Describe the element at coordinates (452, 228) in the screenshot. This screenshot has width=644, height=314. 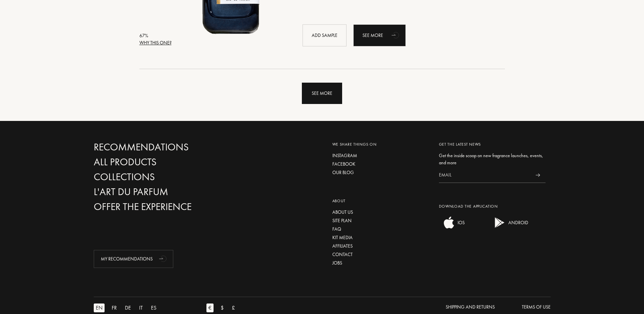
I see `a: ios appIOS` at that location.